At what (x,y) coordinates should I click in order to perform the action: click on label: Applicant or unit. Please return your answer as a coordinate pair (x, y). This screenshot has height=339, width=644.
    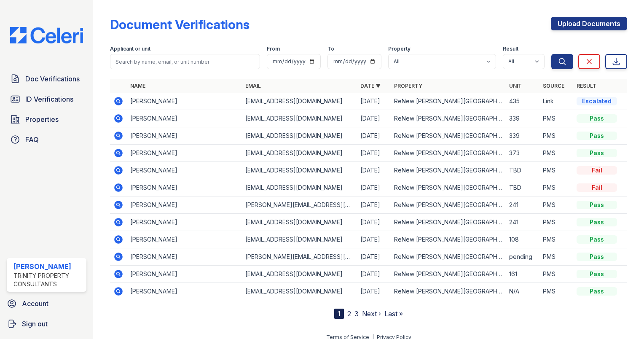
    Looking at the image, I should click on (130, 49).